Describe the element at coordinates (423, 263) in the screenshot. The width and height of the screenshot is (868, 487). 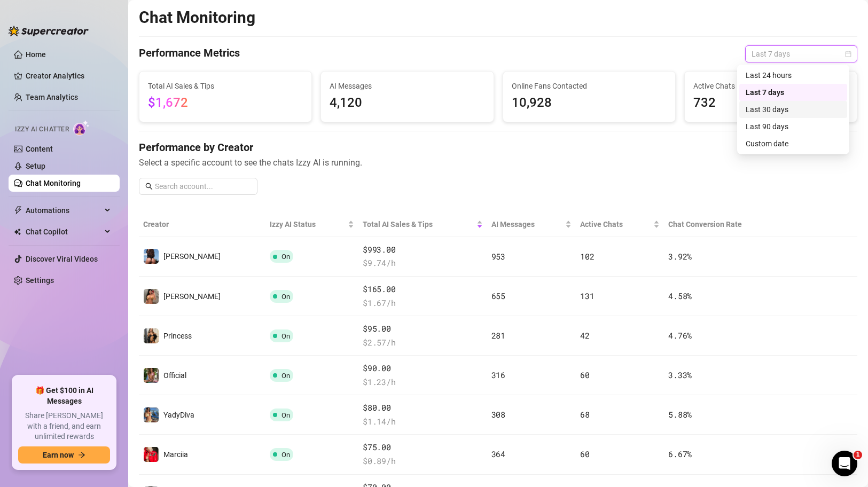
I see `span: $ 9.74 /h` at that location.